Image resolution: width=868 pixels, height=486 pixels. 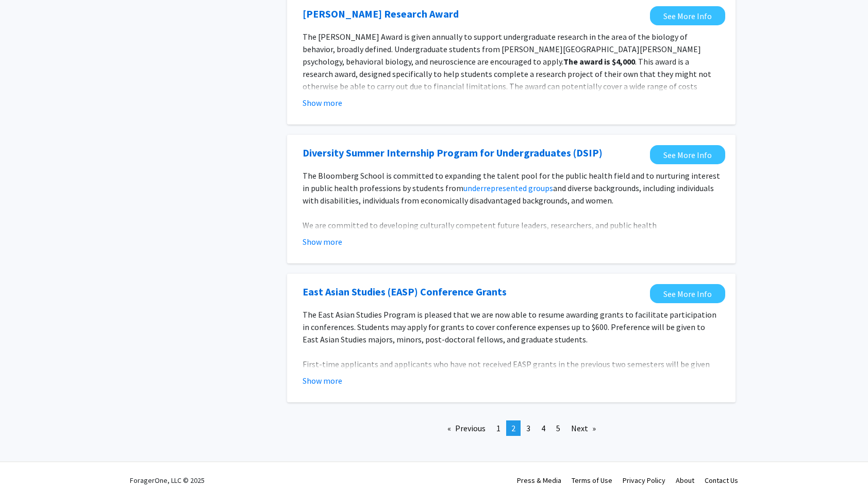 What do you see at coordinates (511, 327) in the screenshot?
I see `p: The East Asian Studies Program is pleased that we are now able to resume awarding grants to facil...` at bounding box center [511, 327].